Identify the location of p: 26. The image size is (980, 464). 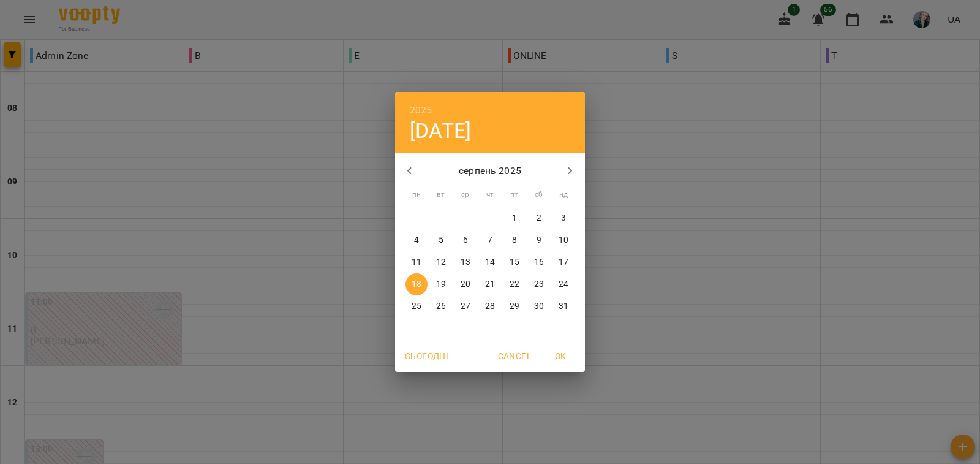
(441, 306).